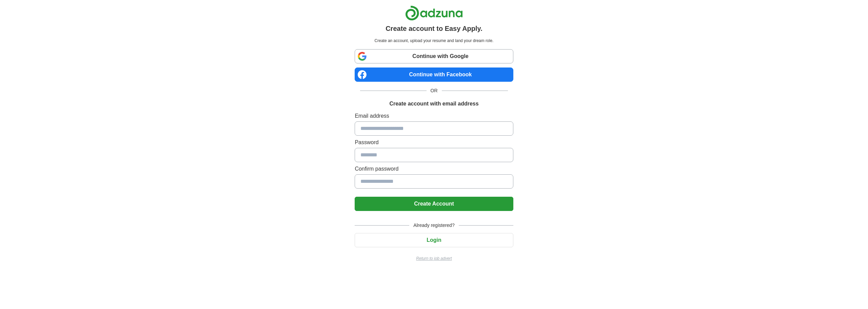 The height and width of the screenshot is (309, 868). I want to click on a: Login, so click(434, 240).